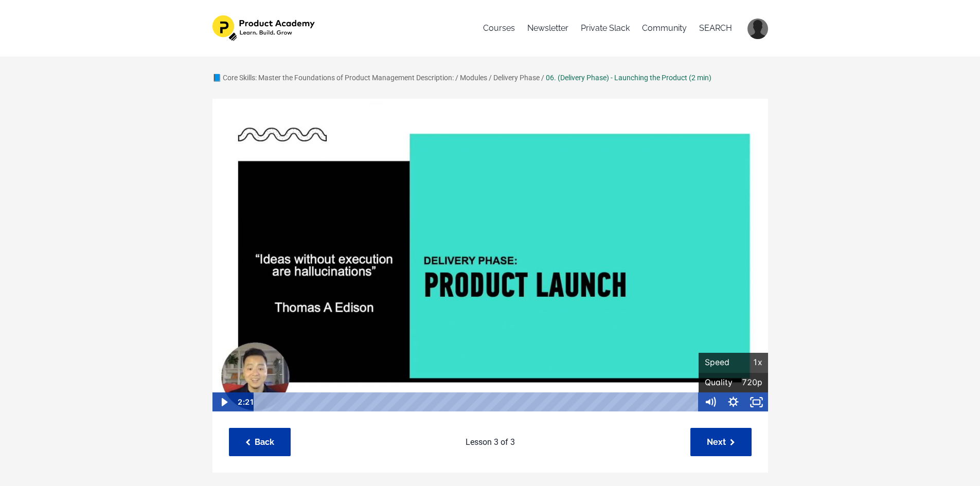 The image size is (980, 486). What do you see at coordinates (499, 29) in the screenshot?
I see `a: Courses` at bounding box center [499, 29].